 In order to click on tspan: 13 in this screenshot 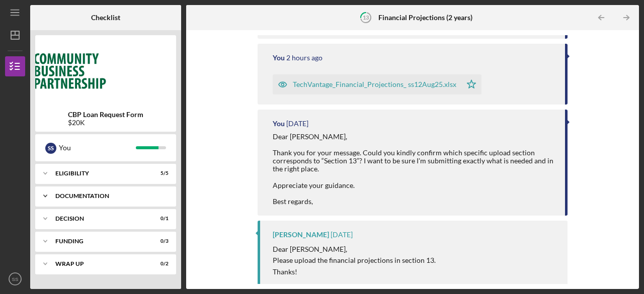, I will do `click(366, 17)`.